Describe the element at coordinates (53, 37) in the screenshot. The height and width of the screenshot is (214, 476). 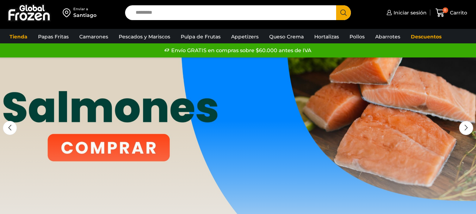
I see `a: Papas Fritas` at that location.